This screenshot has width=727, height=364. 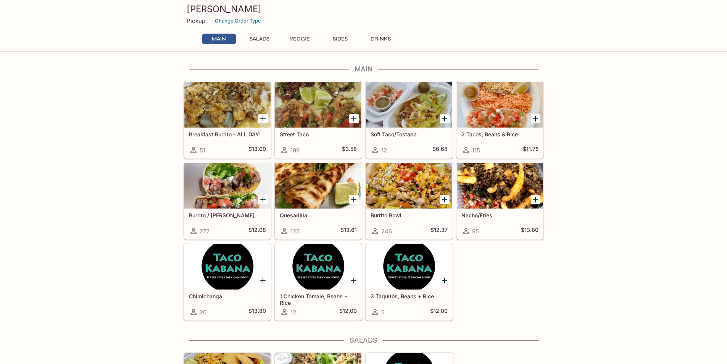 I want to click on h4: Salads, so click(x=364, y=340).